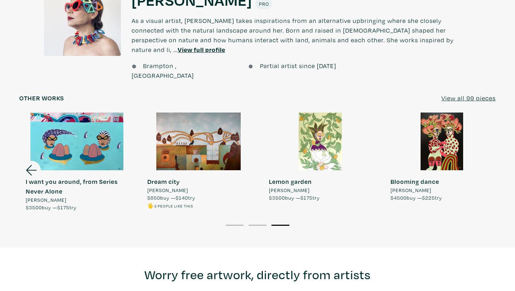  I want to click on strong: Blooming dance, so click(415, 181).